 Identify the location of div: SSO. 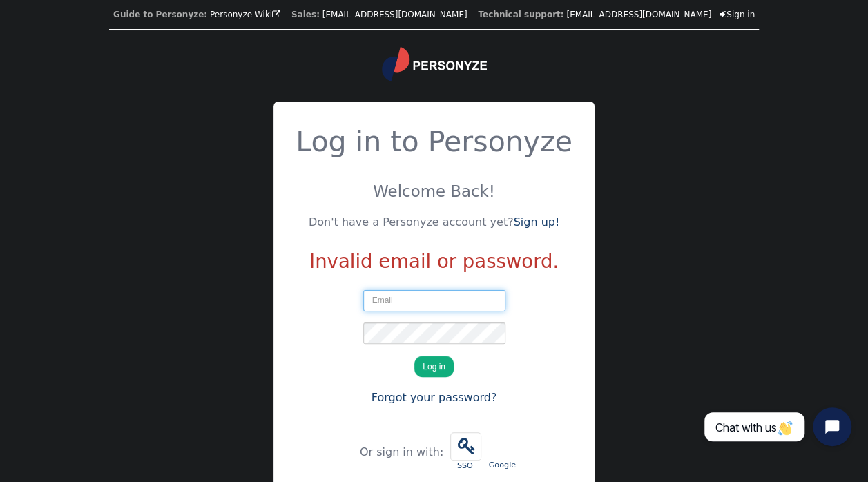
(465, 466).